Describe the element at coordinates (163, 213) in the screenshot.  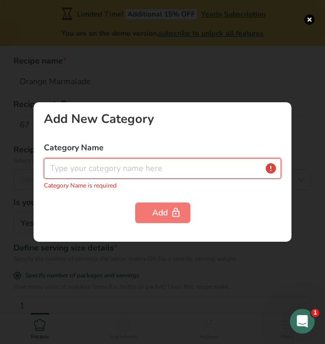
I see `div: Add` at that location.